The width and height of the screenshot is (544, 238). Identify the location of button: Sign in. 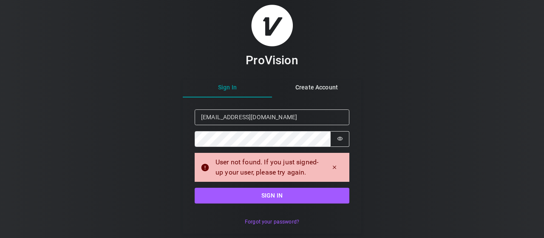
(272, 195).